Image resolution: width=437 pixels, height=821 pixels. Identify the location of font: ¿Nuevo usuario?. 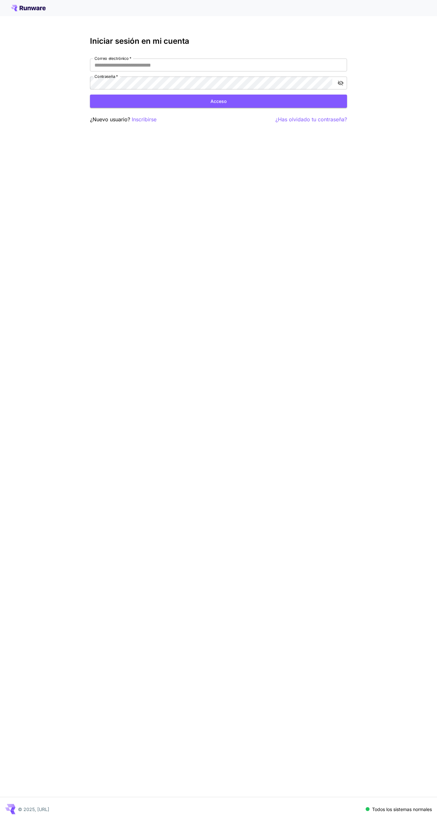
(110, 119).